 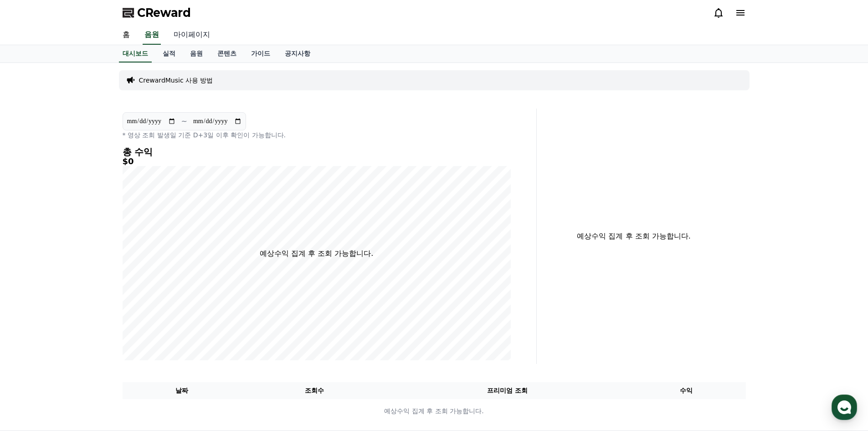 I want to click on th: 날짜, so click(x=181, y=391).